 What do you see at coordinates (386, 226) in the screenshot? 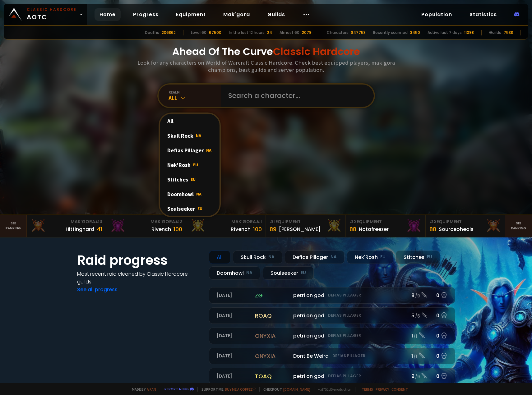
I see `a: #2Equipment88Notafreezer` at bounding box center [386, 226].